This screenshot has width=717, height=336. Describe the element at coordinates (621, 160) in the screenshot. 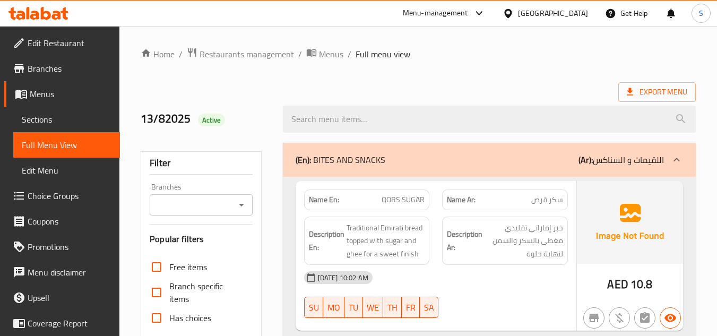

I see `p: اللقيمات و السناكس` at that location.